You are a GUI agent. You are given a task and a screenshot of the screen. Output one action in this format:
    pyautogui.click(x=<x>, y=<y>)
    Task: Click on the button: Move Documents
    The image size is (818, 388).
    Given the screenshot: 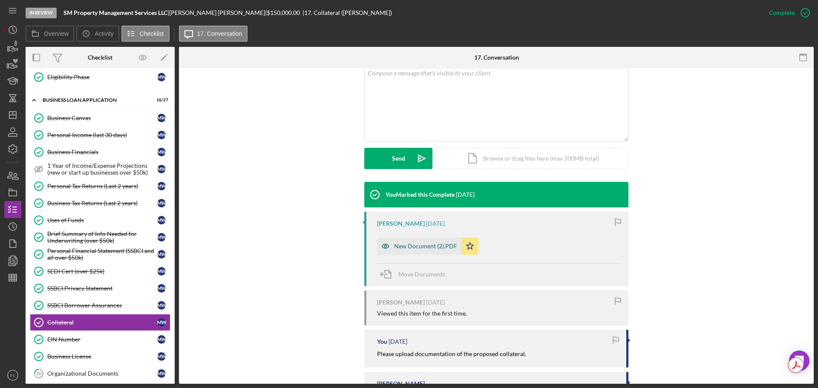 What is the action you would take?
    pyautogui.click(x=415, y=274)
    